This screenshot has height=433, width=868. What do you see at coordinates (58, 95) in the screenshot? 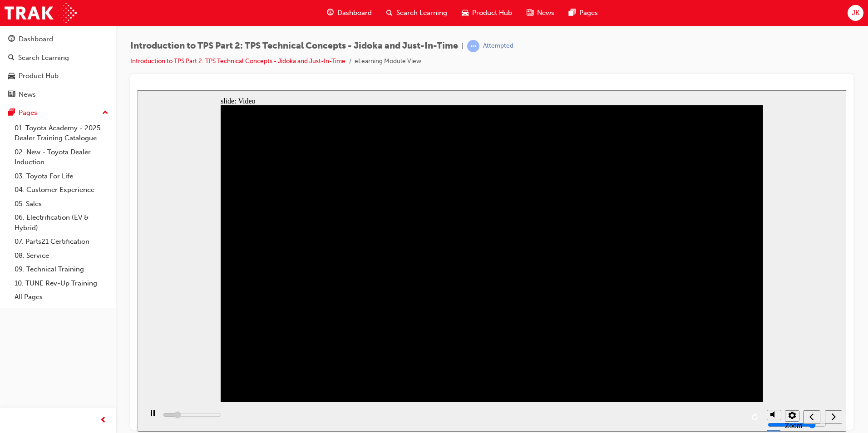
I see `a: News` at bounding box center [58, 95].